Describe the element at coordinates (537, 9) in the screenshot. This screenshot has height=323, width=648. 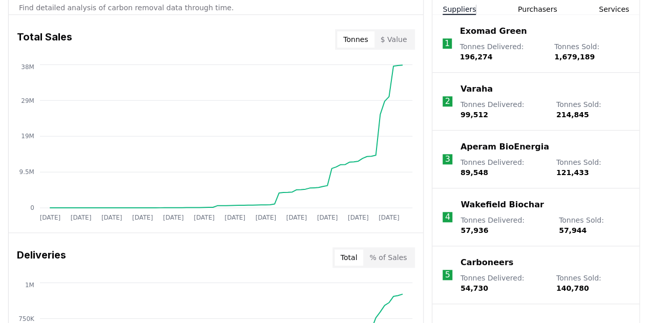
I see `button: Purchasers` at that location.